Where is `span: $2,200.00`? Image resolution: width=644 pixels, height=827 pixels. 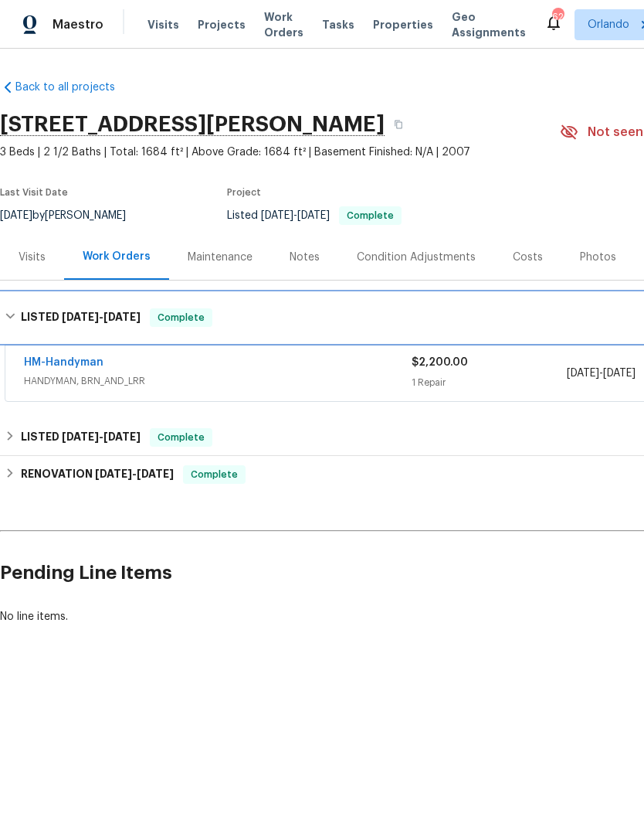
span: $2,200.00 is located at coordinates (440, 362).